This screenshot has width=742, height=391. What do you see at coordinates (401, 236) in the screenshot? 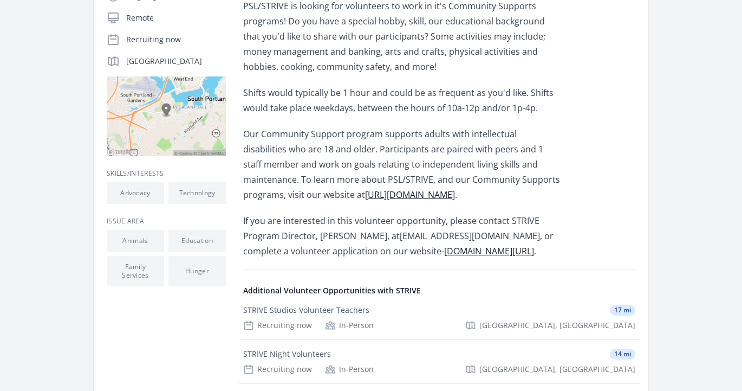
I see `p: If you are interested in this volunteer opportunity, please contact STRIVE Program Director, [PER...` at bounding box center [401, 236].